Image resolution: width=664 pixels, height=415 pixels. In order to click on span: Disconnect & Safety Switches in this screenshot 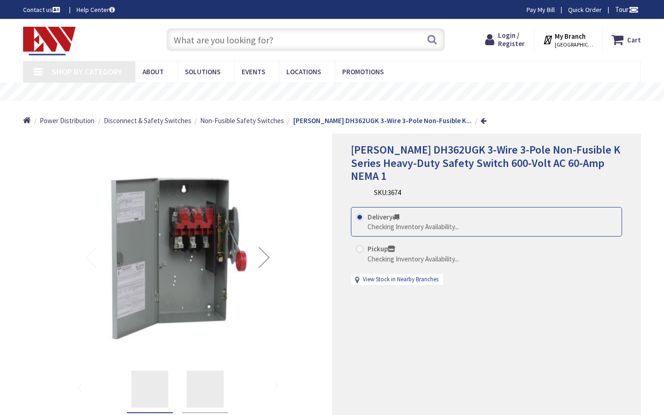, I will do `click(148, 120)`.